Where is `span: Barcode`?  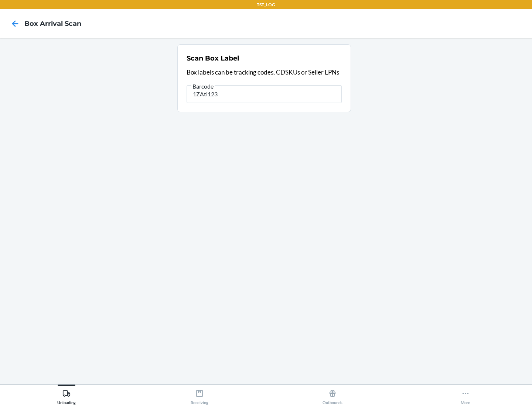
span: Barcode is located at coordinates (203, 87).